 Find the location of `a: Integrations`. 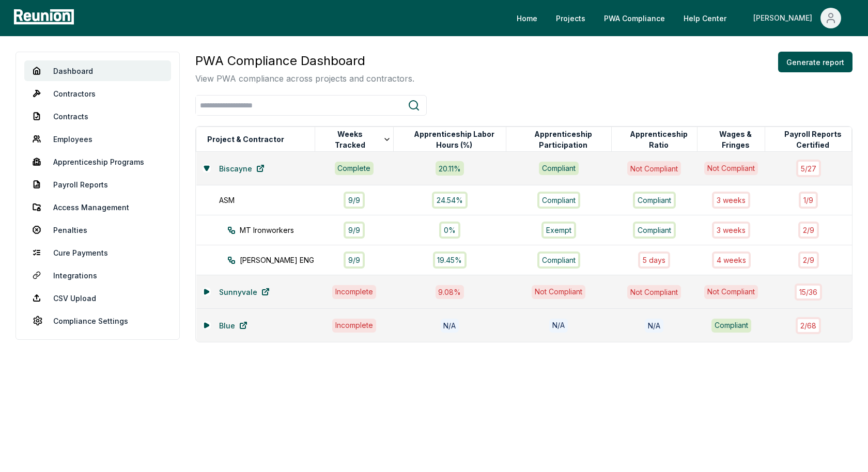

a: Integrations is located at coordinates (98, 275).